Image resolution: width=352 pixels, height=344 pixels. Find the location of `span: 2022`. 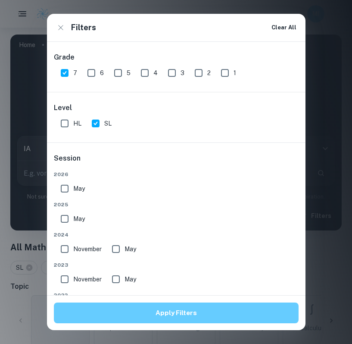

span: 2022 is located at coordinates (176, 295).